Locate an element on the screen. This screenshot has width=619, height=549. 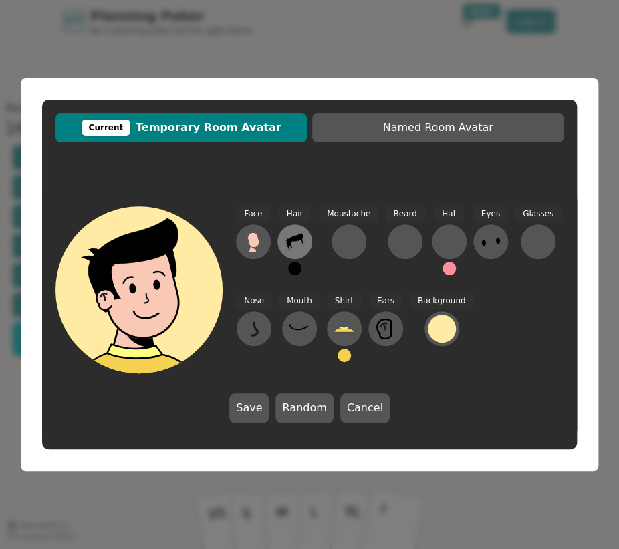
span: Ears is located at coordinates (385, 301).